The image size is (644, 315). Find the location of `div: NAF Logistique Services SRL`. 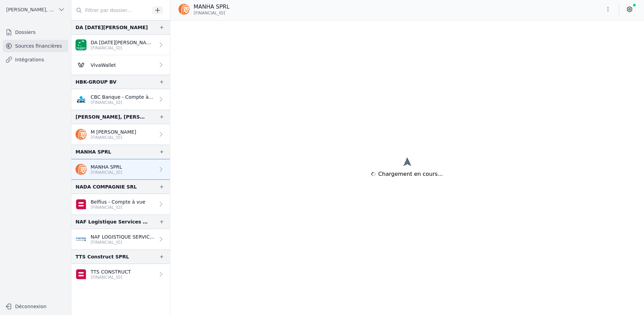

div: NAF Logistique Services SRL is located at coordinates (112, 222).